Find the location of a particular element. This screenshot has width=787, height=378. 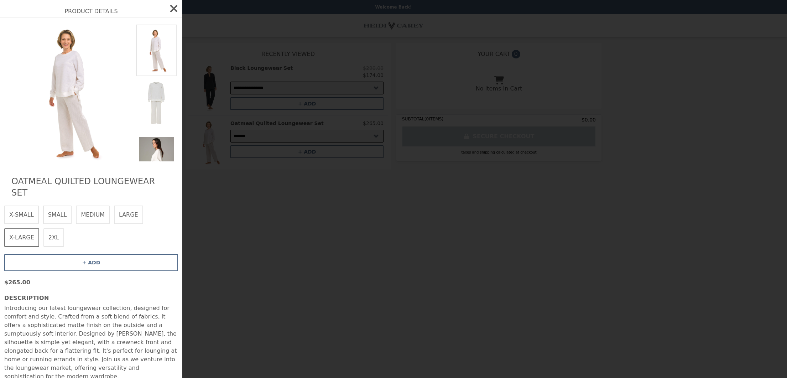

p: $265.00 is located at coordinates (91, 283).